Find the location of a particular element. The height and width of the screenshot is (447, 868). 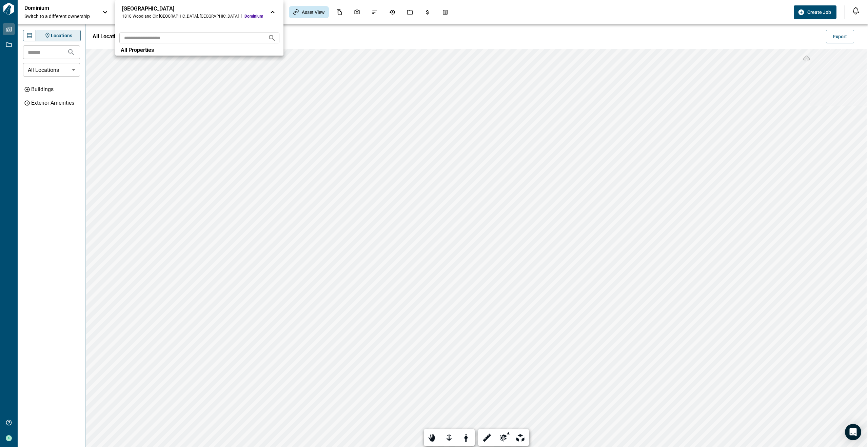

button: Search projects is located at coordinates (272, 38).